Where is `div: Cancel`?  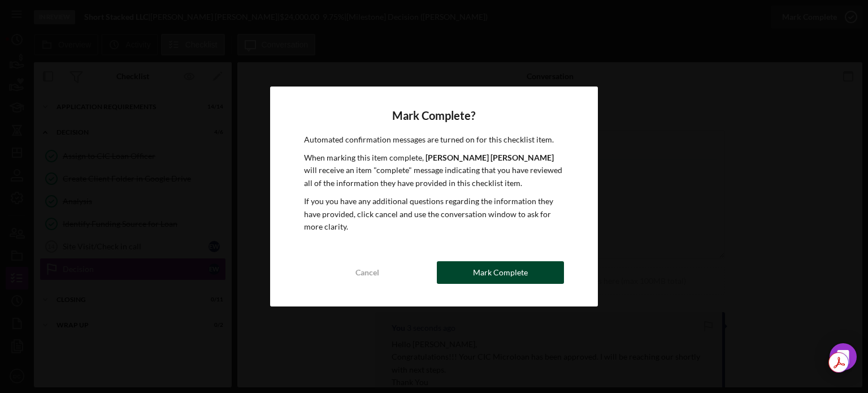
div: Cancel is located at coordinates (367, 273).